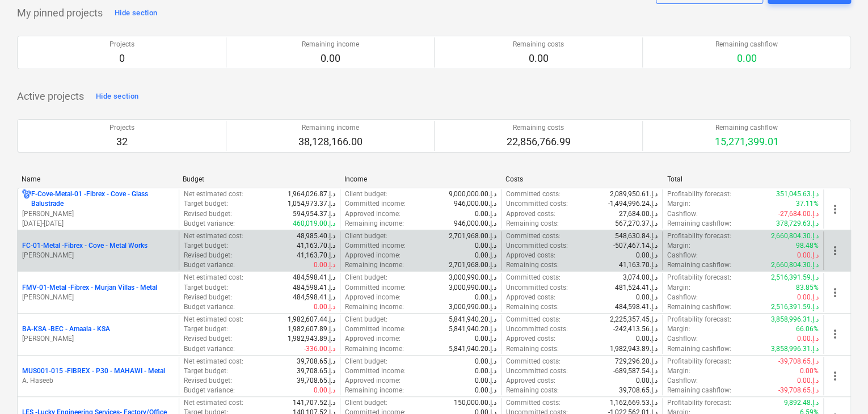  Describe the element at coordinates (103, 199) in the screenshot. I see `p: F-Cove-Metal-01 - Fibrex - Cove - Glass Balustrade` at that location.